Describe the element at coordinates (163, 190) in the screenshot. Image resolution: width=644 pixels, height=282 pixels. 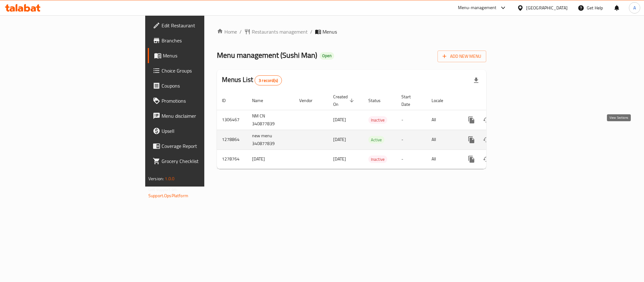
I see `span: Get support on:` at that location.